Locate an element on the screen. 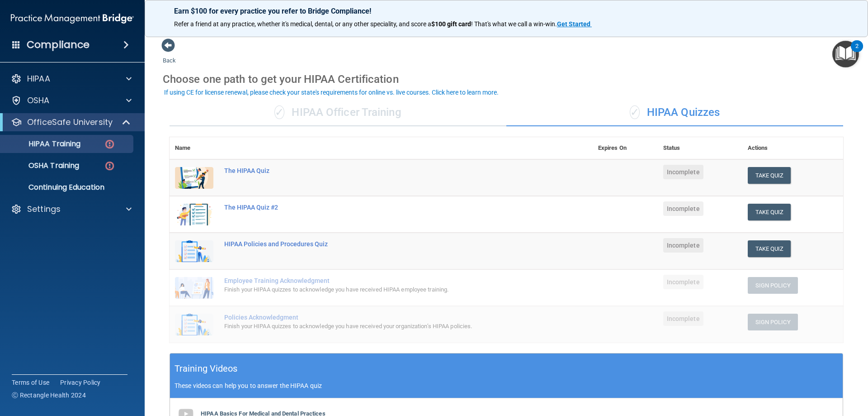  h5: Training Videos is located at coordinates (206, 369).